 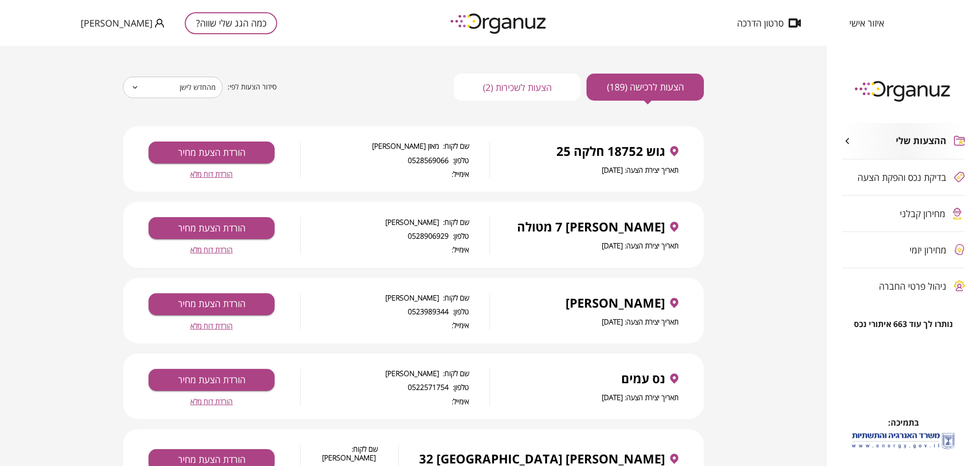 I want to click on span: בתמיכה:, so click(x=903, y=423).